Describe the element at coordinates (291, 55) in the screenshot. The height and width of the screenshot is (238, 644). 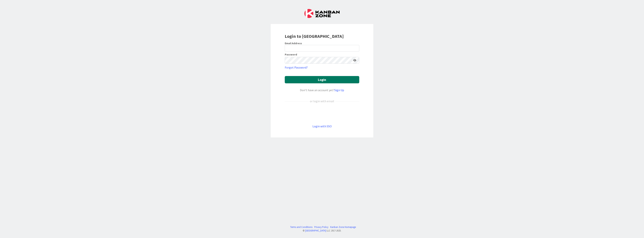
I see `label: Password` at that location.